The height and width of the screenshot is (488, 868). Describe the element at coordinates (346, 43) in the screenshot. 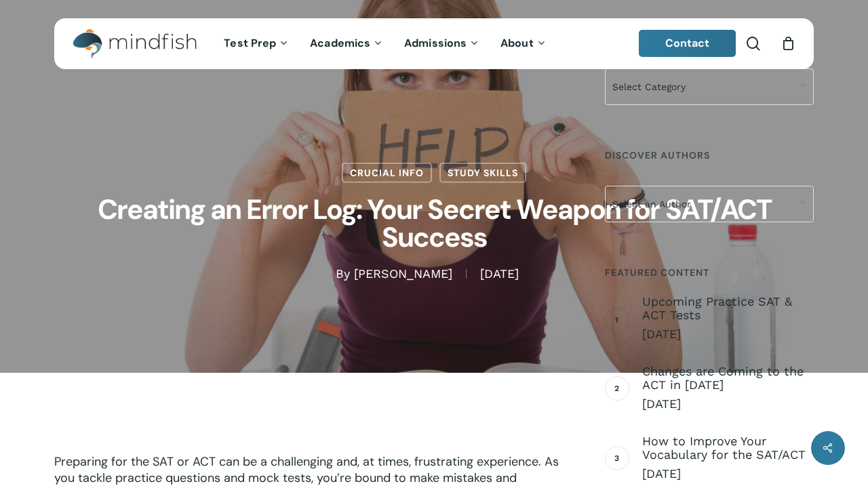

I see `a: Academics` at that location.